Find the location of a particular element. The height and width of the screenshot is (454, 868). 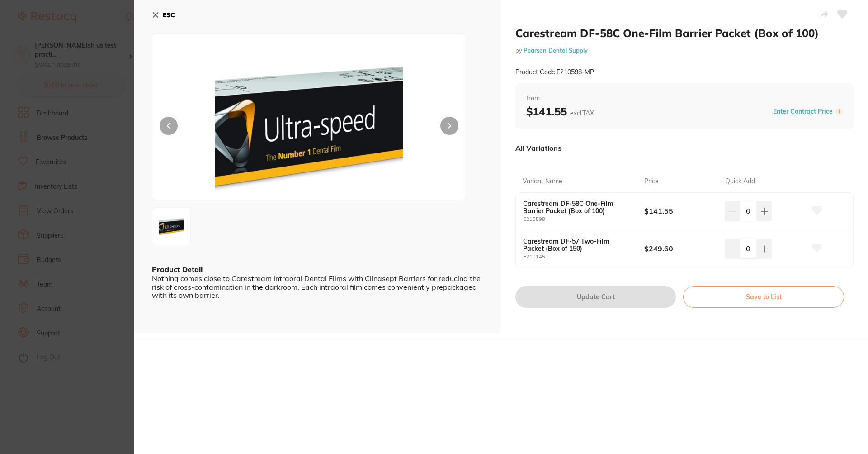

p: Quick Add is located at coordinates (740, 182).